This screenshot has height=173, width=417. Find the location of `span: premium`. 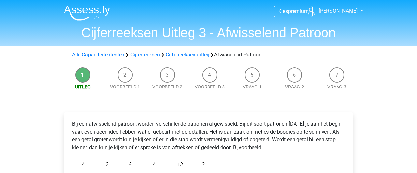

span: premium is located at coordinates (298, 11).